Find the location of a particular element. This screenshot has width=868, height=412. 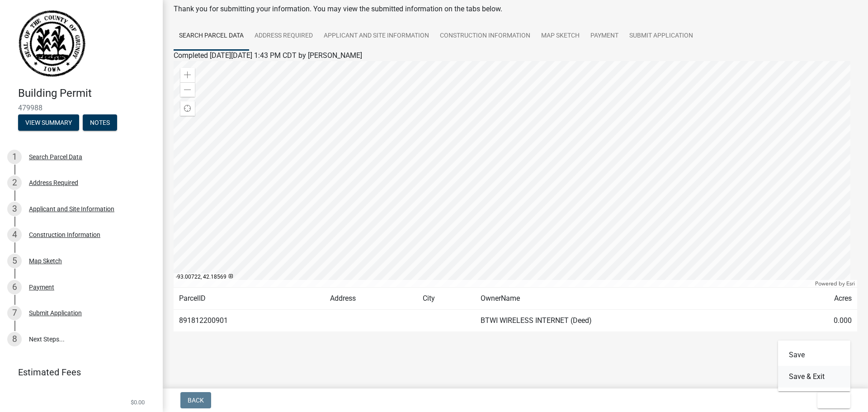

div: Applicant and Site Information is located at coordinates (71, 209).